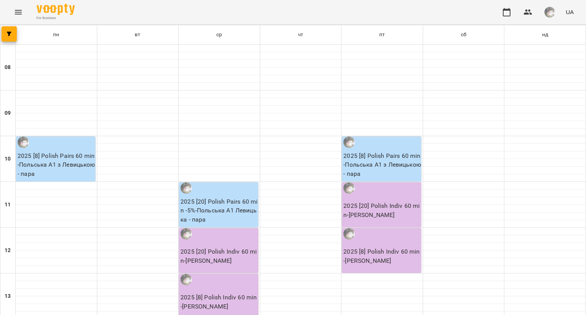 The height and width of the screenshot is (315, 586). Describe the element at coordinates (301, 35) in the screenshot. I see `h6: чт` at that location.